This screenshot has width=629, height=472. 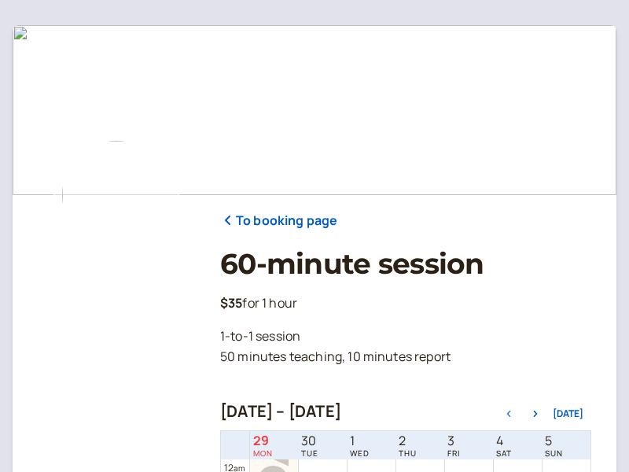 What do you see at coordinates (360, 441) in the screenshot?
I see `span: 1` at bounding box center [360, 441].